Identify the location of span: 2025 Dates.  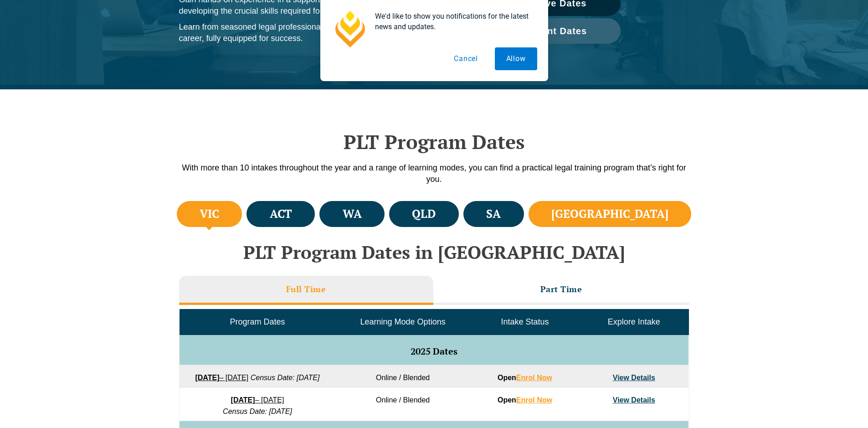
(434, 351).